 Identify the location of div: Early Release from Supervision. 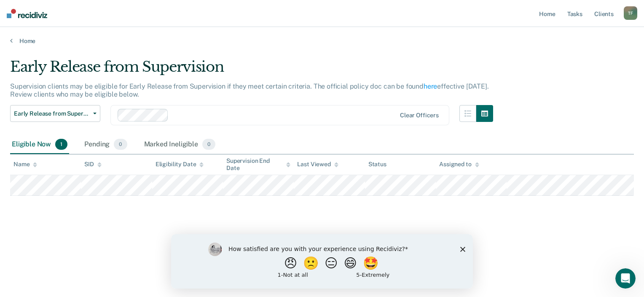
(252, 70).